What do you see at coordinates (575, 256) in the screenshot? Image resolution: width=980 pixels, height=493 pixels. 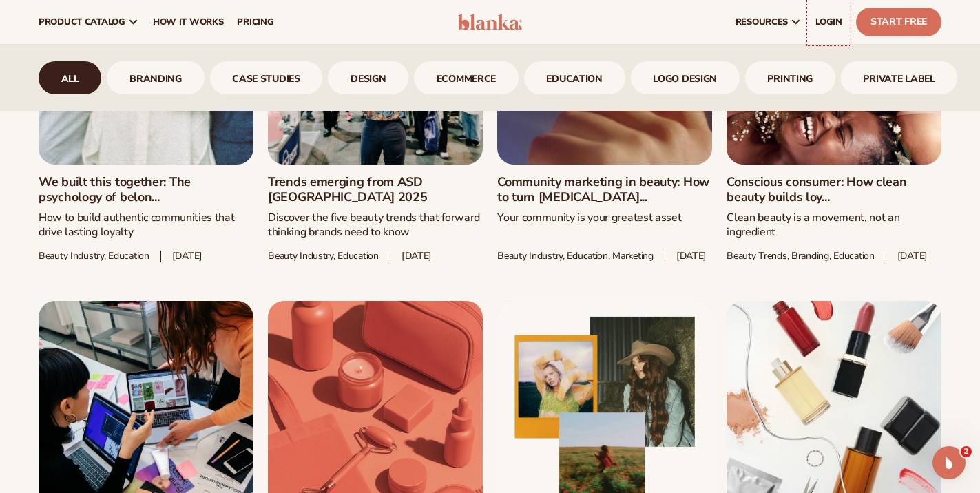 I see `span: Beauty Industry, Education, Marketing` at bounding box center [575, 256].